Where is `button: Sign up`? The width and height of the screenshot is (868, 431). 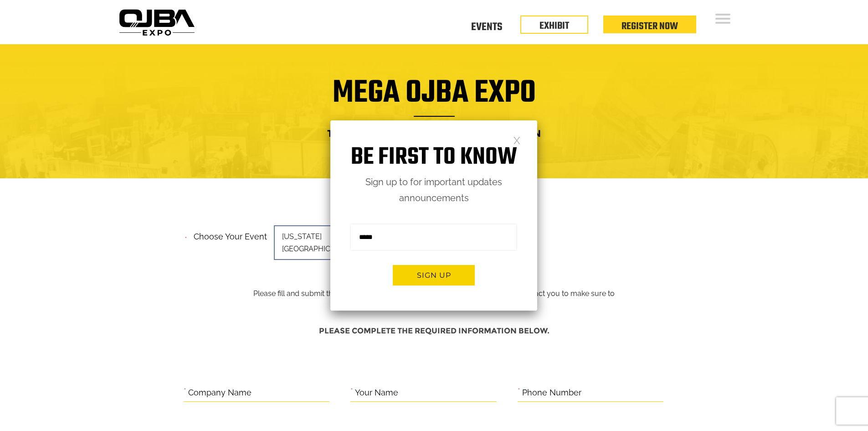 button: Sign up is located at coordinates (434, 275).